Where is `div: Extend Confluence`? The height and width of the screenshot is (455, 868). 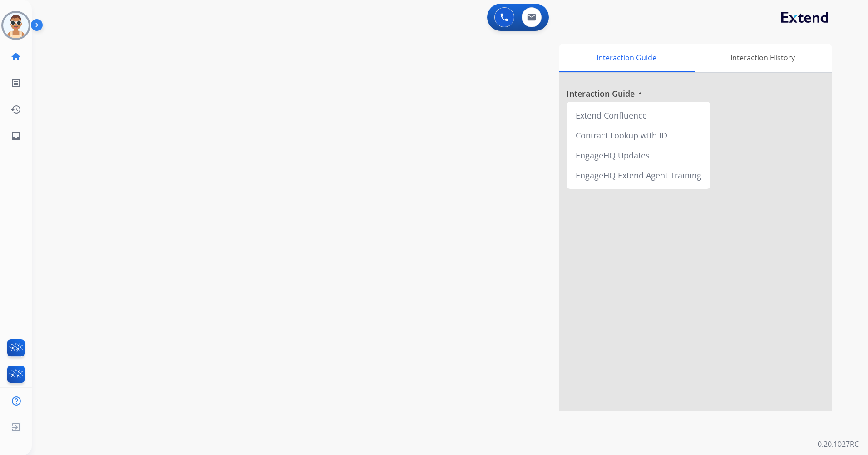
div: Extend Confluence is located at coordinates (638, 115).